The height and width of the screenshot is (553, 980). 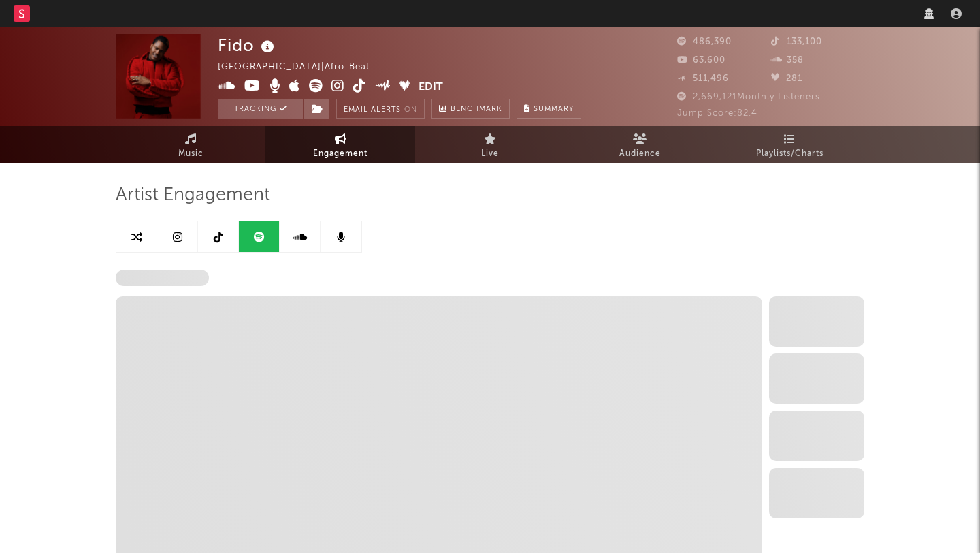 What do you see at coordinates (639, 144) in the screenshot?
I see `a: Audience` at bounding box center [639, 144].